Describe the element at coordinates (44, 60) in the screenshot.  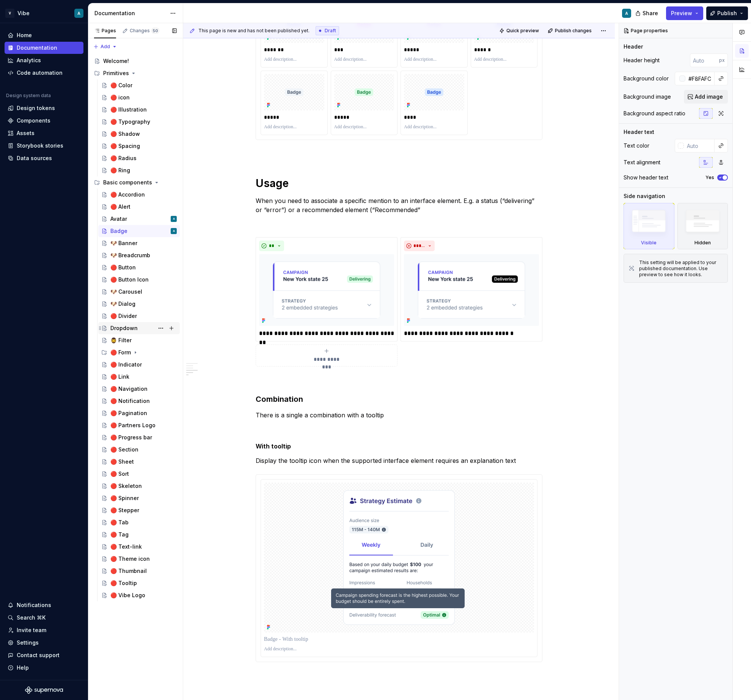
I see `a: Analytics` at that location.